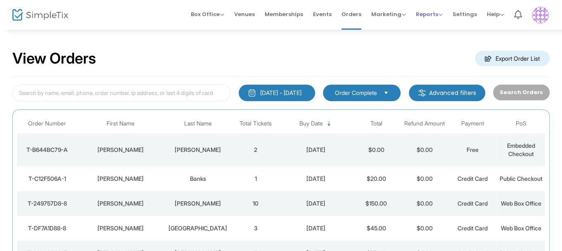  Describe the element at coordinates (389, 14) in the screenshot. I see `span: Marketing` at that location.